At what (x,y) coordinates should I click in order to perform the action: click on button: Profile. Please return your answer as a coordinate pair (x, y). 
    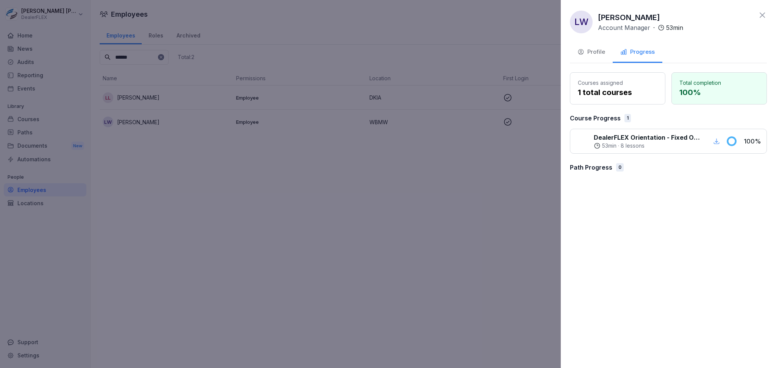
    Looking at the image, I should click on (591, 53).